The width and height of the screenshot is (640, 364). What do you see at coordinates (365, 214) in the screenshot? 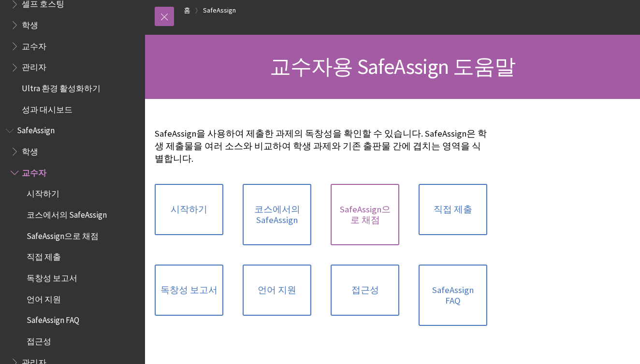
I see `a: SafeAssign으로 채점` at bounding box center [365, 214].